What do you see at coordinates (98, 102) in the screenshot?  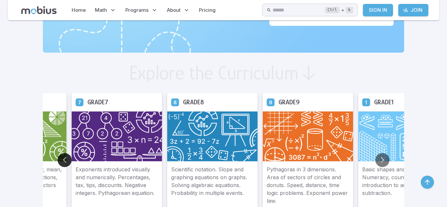 I see `h5: Grade 7` at bounding box center [98, 102].